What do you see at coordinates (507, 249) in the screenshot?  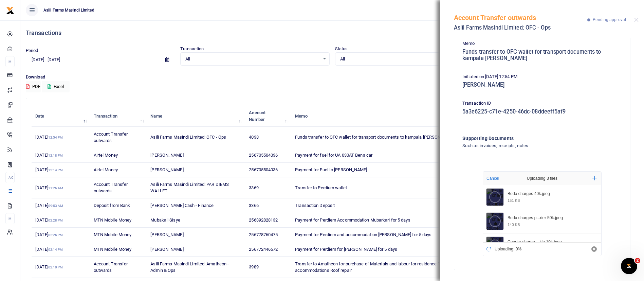 I see `div: Uploading: 0%` at bounding box center [507, 249].